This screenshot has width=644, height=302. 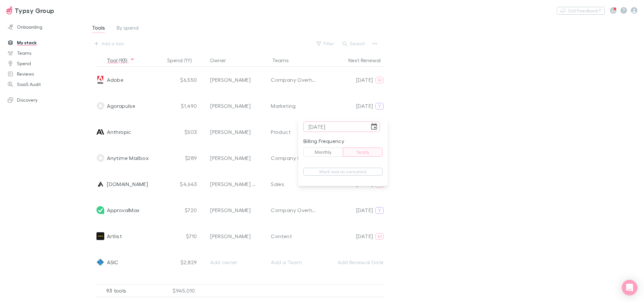 What do you see at coordinates (343, 152) in the screenshot?
I see `div: billing frequency` at bounding box center [343, 152].